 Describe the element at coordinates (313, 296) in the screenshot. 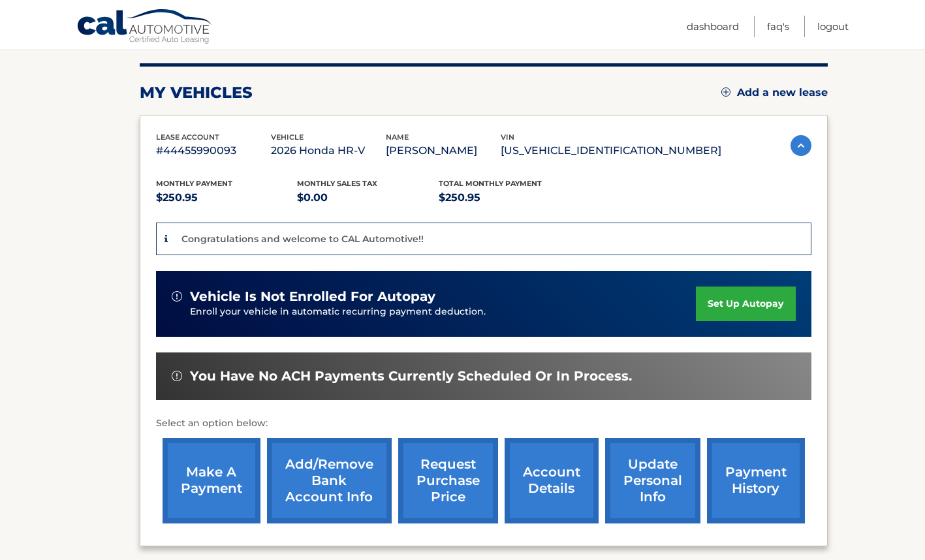

I see `span: vehicle is not enrolled for autopay` at that location.